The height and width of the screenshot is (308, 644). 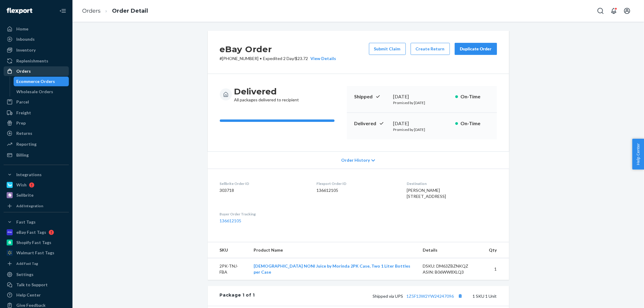 I want to click on div: Package 1 of 1, so click(x=237, y=296).